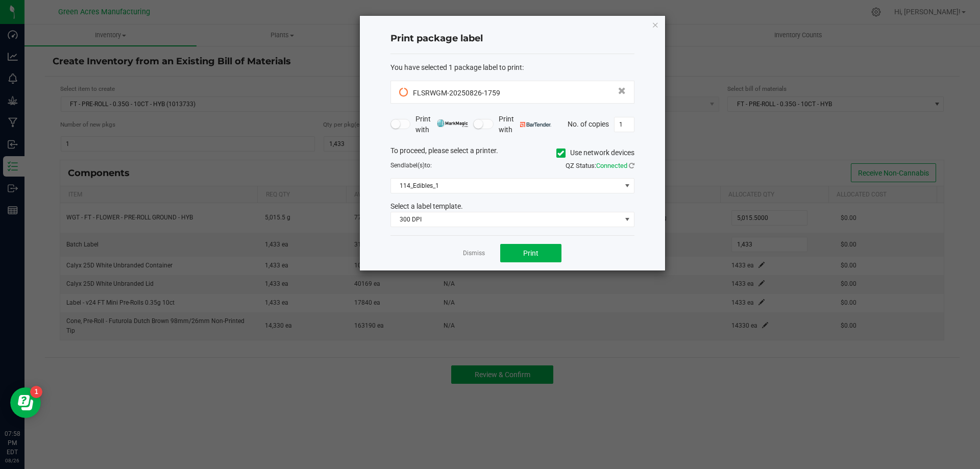 The width and height of the screenshot is (980, 469). Describe the element at coordinates (513, 153) in the screenshot. I see `div: To proceed, please select a printer.` at that location.